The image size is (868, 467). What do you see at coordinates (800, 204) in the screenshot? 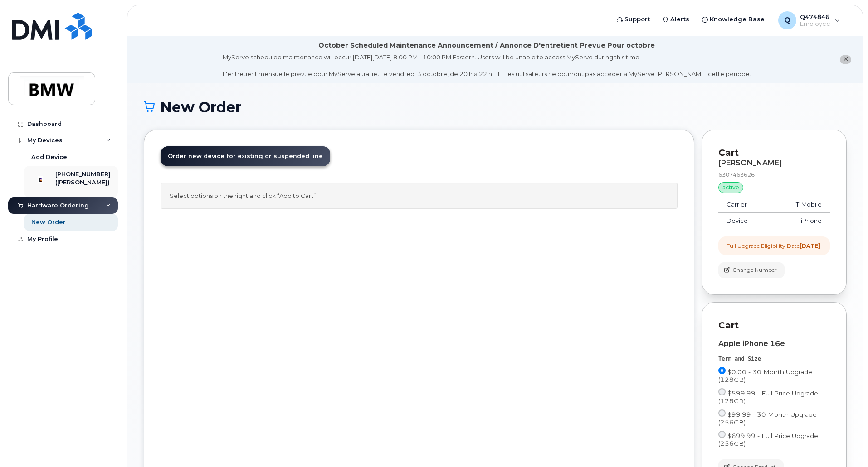
I see `td: T-Mobile` at bounding box center [800, 204].